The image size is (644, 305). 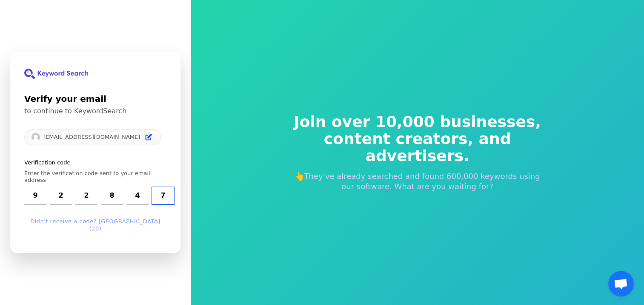 What do you see at coordinates (95, 111) in the screenshot?
I see `p: to continue to KeywordSearch` at bounding box center [95, 111].